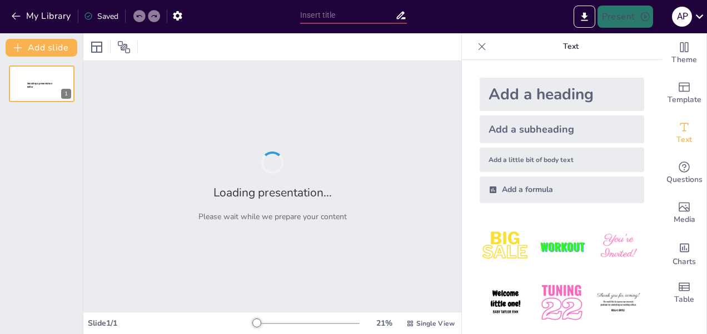 This screenshot has height=334, width=707. I want to click on span: Template, so click(684, 100).